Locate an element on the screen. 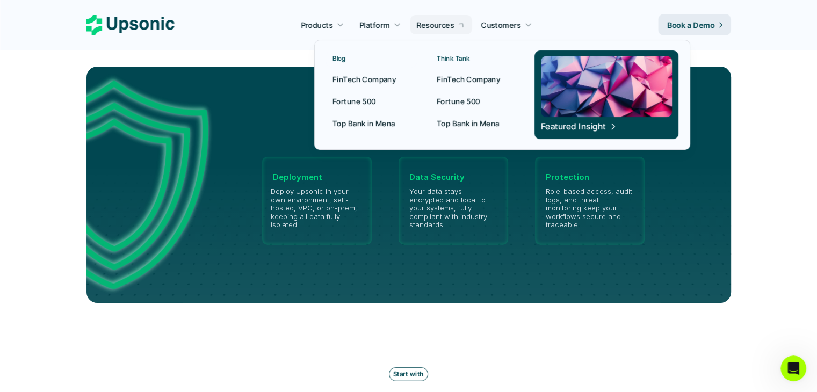  p: Deploy Upsonic in your own environment, self-hosted, VPC, or on-prem, keeping all data fully isol... is located at coordinates (317, 208).